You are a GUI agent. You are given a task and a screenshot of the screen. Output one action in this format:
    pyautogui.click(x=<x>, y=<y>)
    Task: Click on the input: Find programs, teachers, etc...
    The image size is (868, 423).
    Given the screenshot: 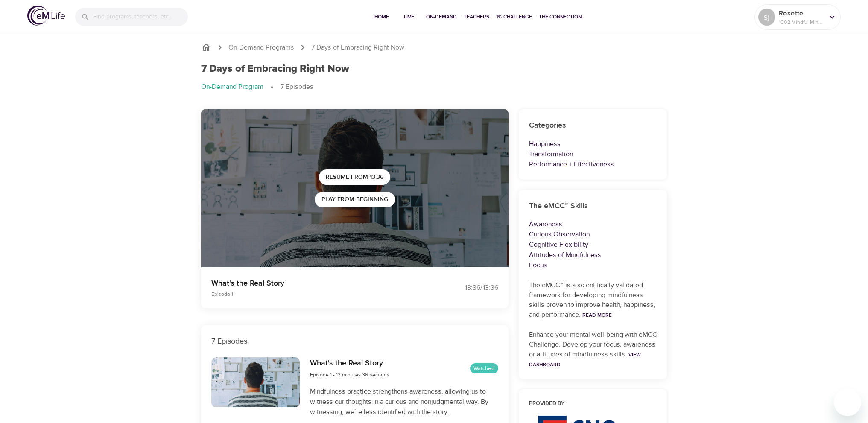 What is the action you would take?
    pyautogui.click(x=141, y=17)
    